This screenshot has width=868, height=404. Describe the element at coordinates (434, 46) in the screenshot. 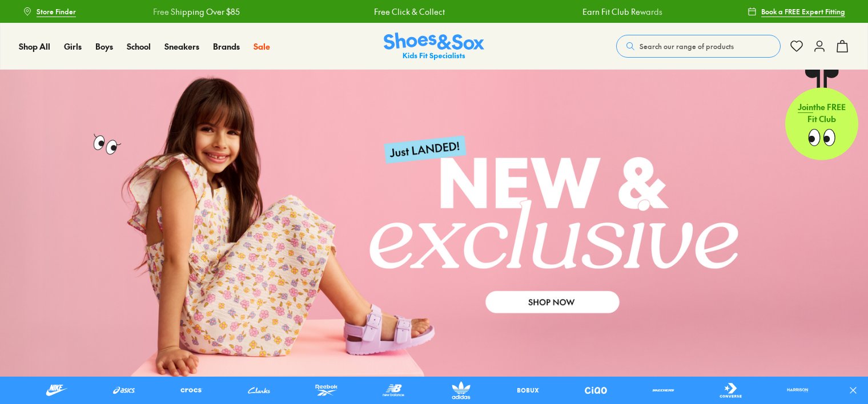

I see `img: SNS_Logo_Responsive.svg` at that location.